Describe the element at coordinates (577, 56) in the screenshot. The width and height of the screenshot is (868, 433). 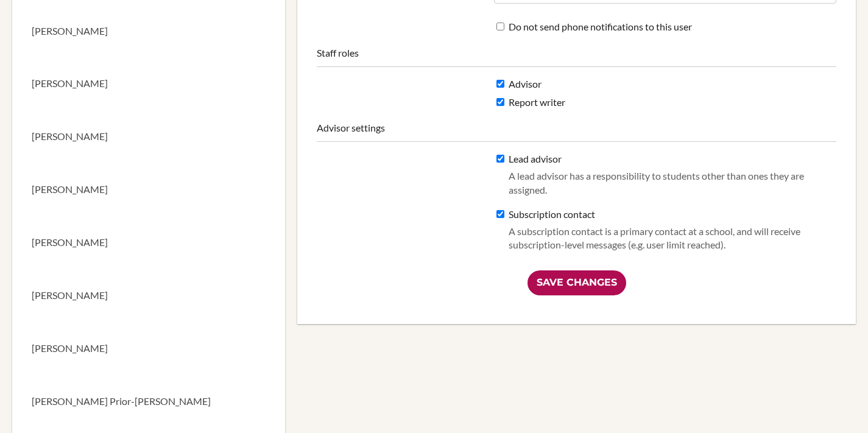
I see `legend: Staff roles` at that location.